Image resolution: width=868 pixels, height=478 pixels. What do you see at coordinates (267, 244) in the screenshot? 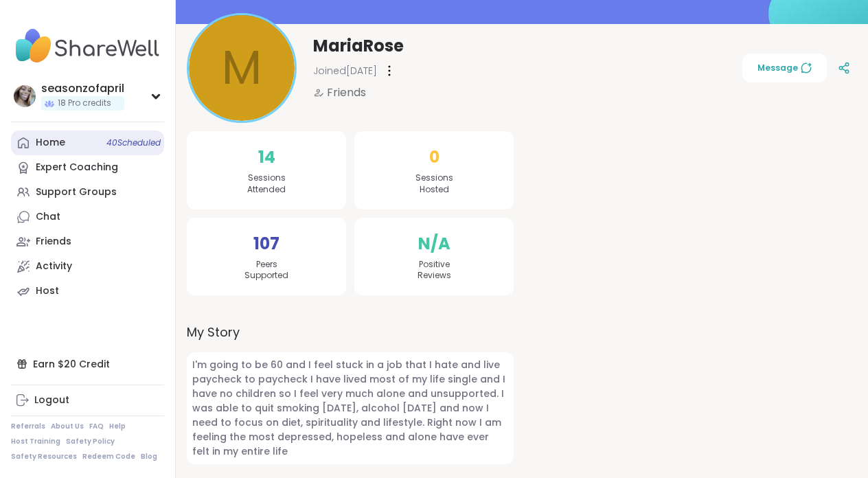
I see `span: 107` at bounding box center [267, 244].